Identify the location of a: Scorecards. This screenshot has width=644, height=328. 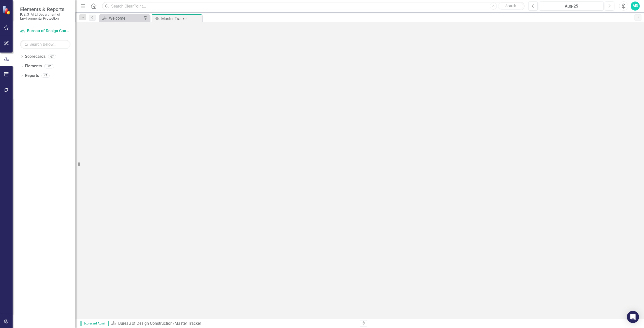
(35, 56).